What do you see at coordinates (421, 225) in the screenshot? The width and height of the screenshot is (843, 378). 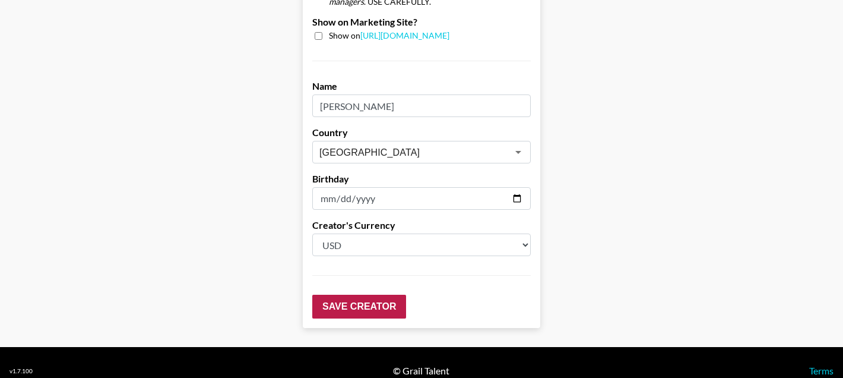 I see `label: Creator's Currency` at bounding box center [421, 225].